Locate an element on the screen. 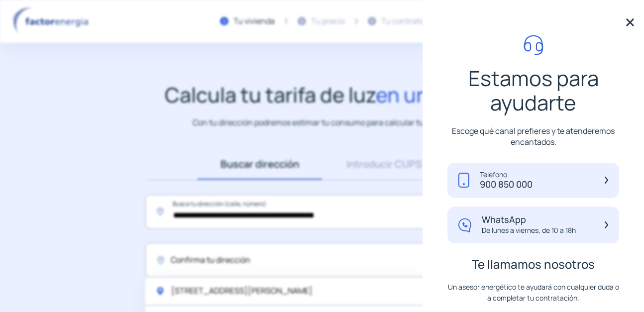 This screenshot has width=644, height=312. div: Tu precio is located at coordinates (328, 21).